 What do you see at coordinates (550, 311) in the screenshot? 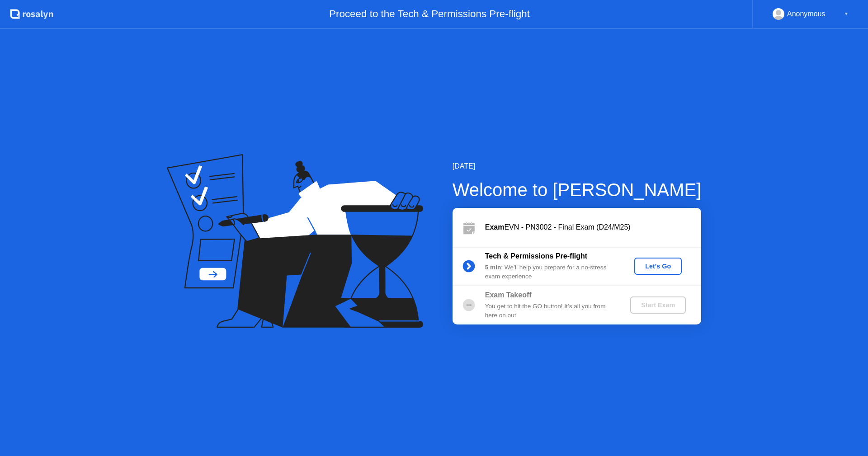
I see `div: You get to hit the GO button! It’s all you from here on out` at bounding box center [550, 311].